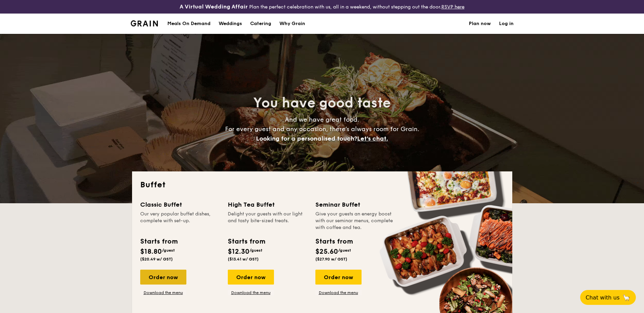 This screenshot has width=644, height=313. What do you see at coordinates (355, 205) in the screenshot?
I see `div: Seminar Buffet` at bounding box center [355, 205].